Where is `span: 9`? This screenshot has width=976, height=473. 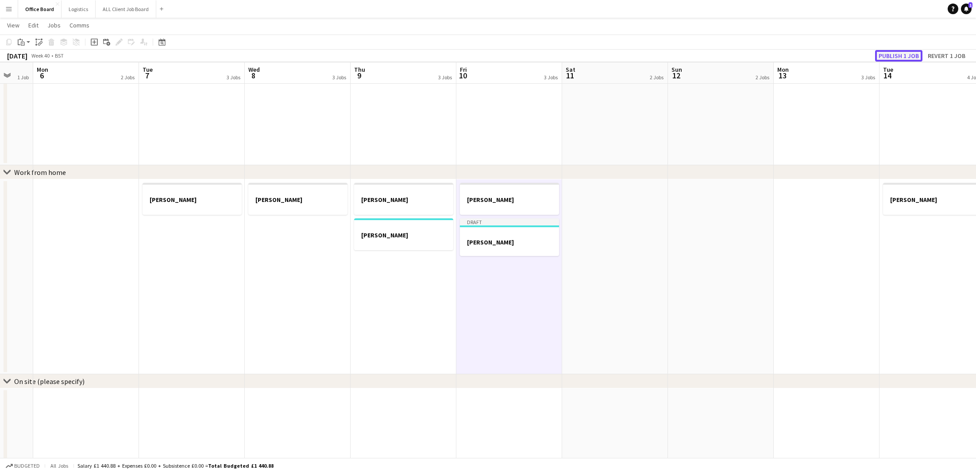
span: 9 is located at coordinates (359, 75).